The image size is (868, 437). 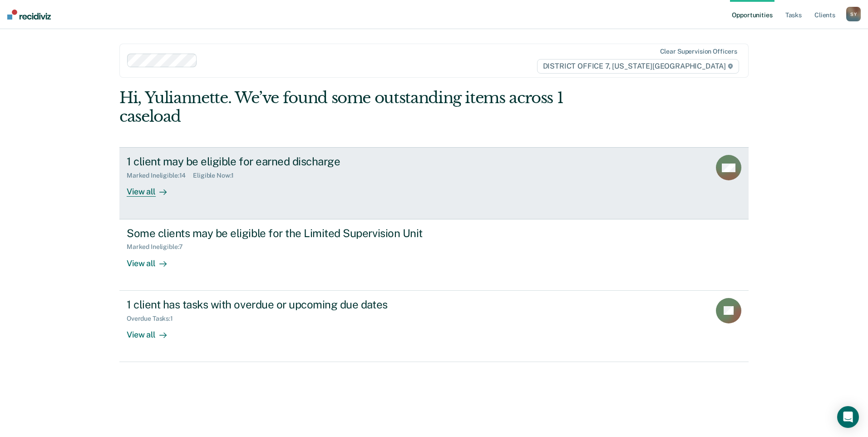 What do you see at coordinates (286, 161) in the screenshot?
I see `div: 1 client may be eligible for earned discharge` at bounding box center [286, 161].